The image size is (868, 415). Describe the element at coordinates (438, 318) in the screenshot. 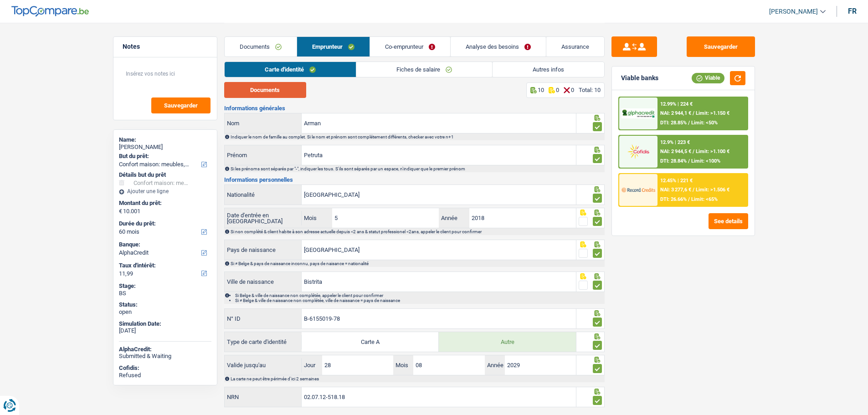

I see `input: B-1234567-89` at that location.